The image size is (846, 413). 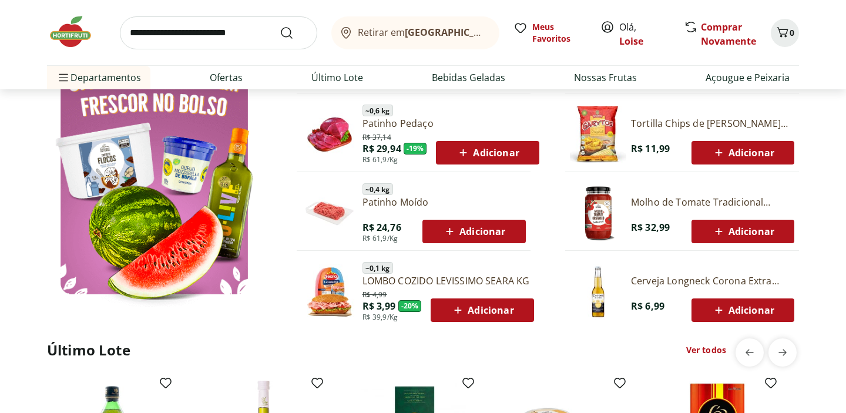 What do you see at coordinates (226, 78) in the screenshot?
I see `a: Ofertas` at bounding box center [226, 78].